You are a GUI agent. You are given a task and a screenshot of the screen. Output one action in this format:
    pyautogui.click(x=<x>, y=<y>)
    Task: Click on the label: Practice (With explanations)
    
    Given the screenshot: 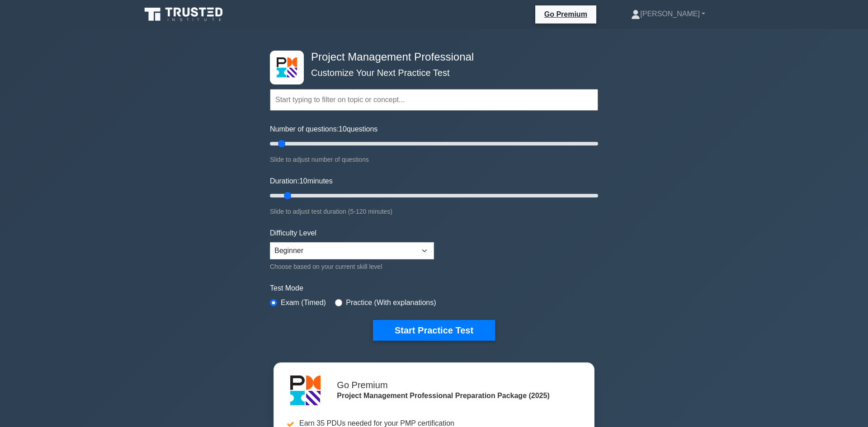 What is the action you would take?
    pyautogui.click(x=390, y=303)
    